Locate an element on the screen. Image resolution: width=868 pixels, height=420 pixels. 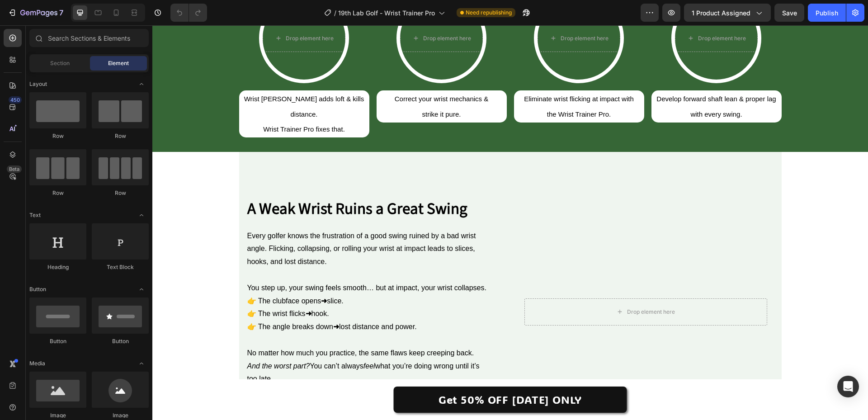
div: Heading is located at coordinates (57, 267).